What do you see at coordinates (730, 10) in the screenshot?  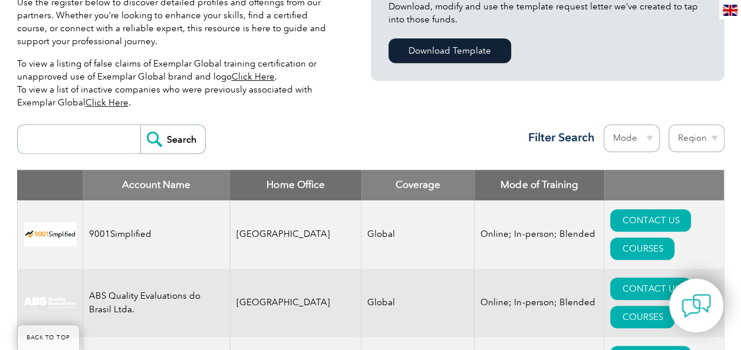 I see `img: en` at bounding box center [730, 10].